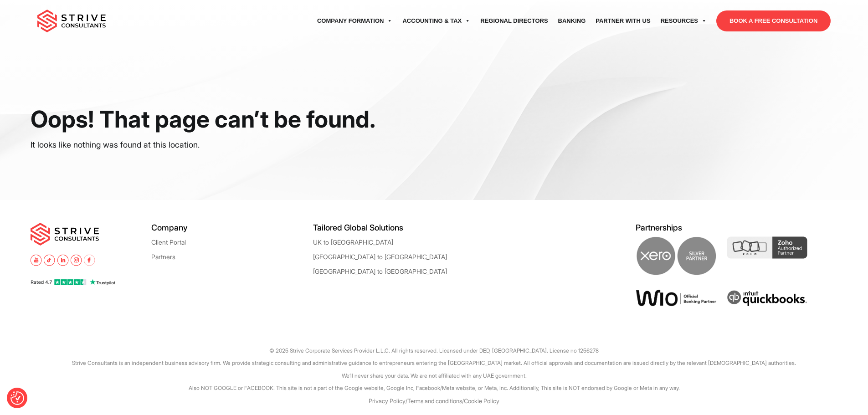 The image size is (868, 415). Describe the element at coordinates (434, 350) in the screenshot. I see `p: © 2025 Strive Corporate Services Provider L.L.C. All rights reserved. Licensed under DED, [GEOGRA...` at that location.